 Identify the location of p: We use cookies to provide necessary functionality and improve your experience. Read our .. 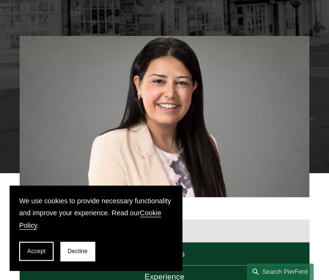
(96, 213).